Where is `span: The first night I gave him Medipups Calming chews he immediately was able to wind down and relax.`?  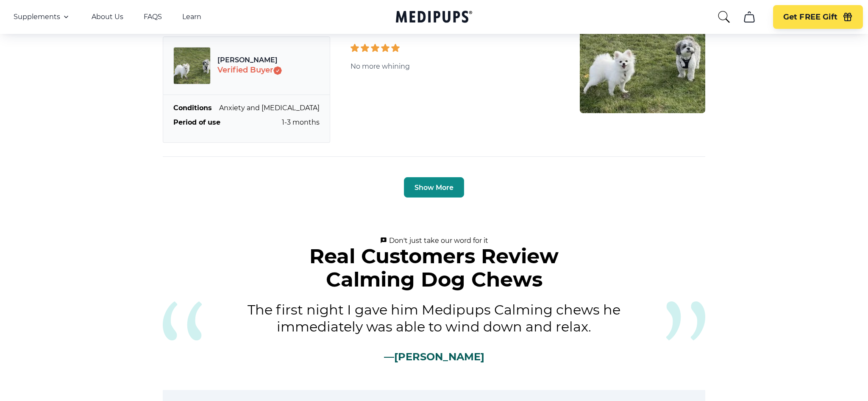 span: The first night I gave him Medipups Calming chews he immediately was able to wind down and relax. is located at coordinates (434, 321).